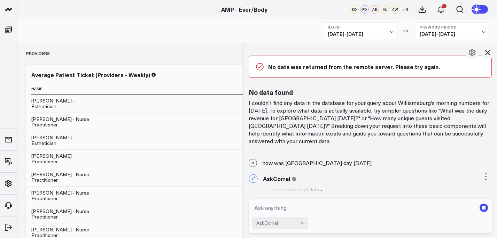  Describe the element at coordinates (406, 31) in the screenshot. I see `div: VS` at that location.